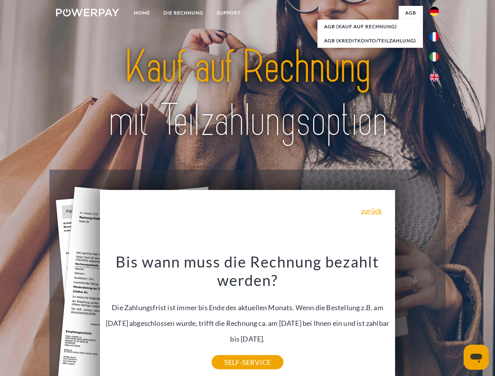 This screenshot has height=376, width=495. I want to click on a: zurück, so click(371, 211).